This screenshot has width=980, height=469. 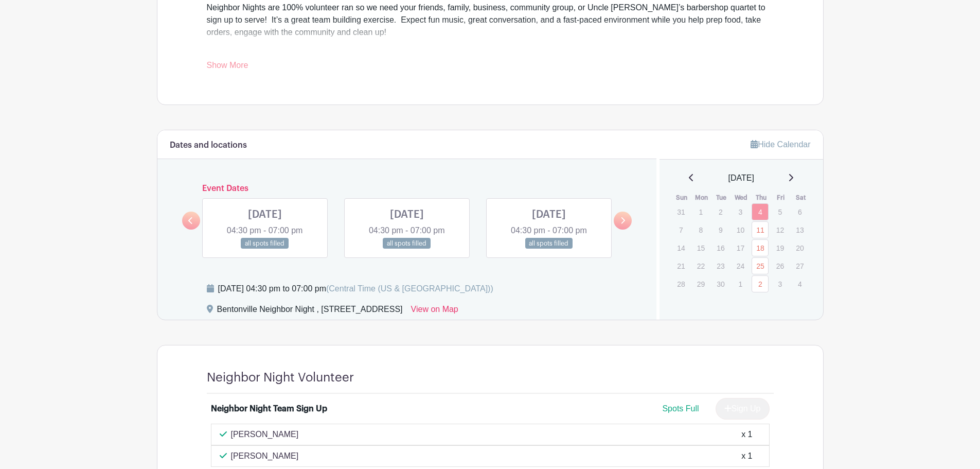 What do you see at coordinates (701, 230) in the screenshot?
I see `p: 8` at bounding box center [701, 230].